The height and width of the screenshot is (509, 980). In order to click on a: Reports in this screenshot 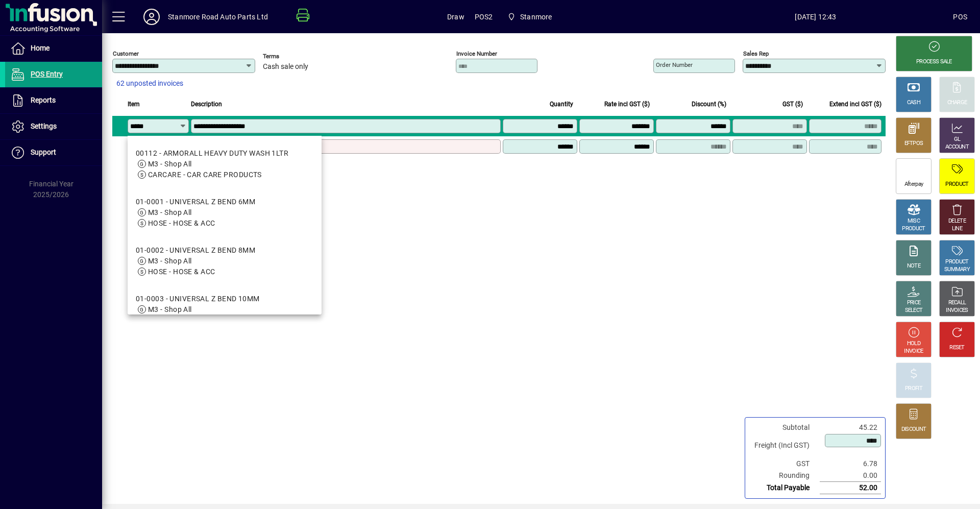, I will do `click(53, 101)`.